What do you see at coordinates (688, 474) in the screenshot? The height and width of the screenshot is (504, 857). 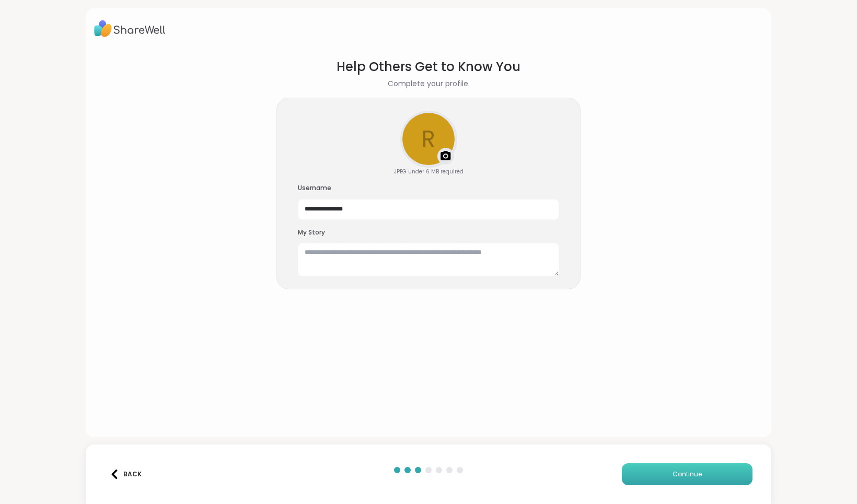 I see `span: Continue` at bounding box center [688, 474].